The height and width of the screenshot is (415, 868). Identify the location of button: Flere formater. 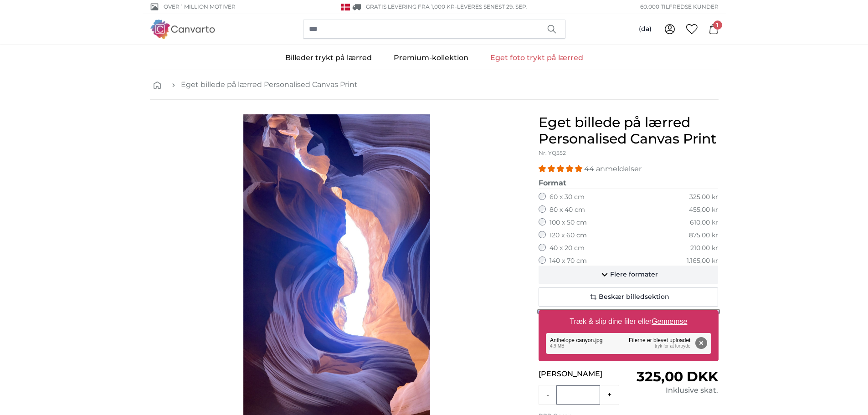
(628, 275).